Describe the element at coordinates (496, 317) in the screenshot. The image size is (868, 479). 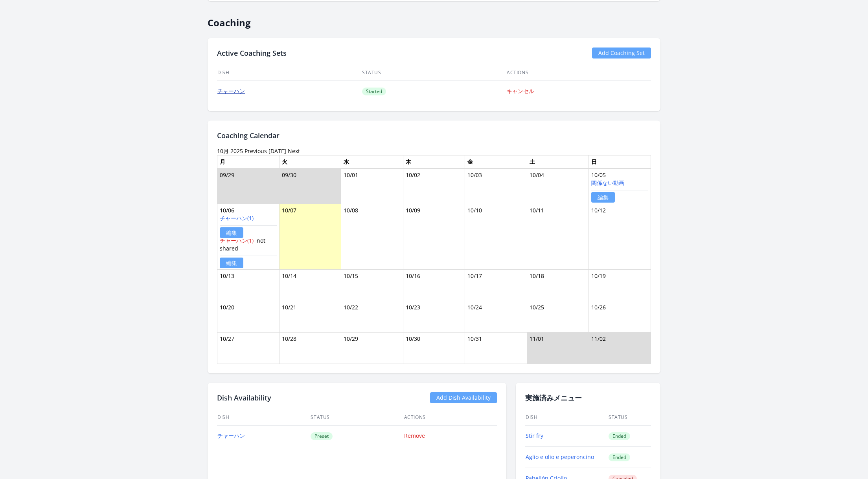
I see `td: 10/24` at that location.